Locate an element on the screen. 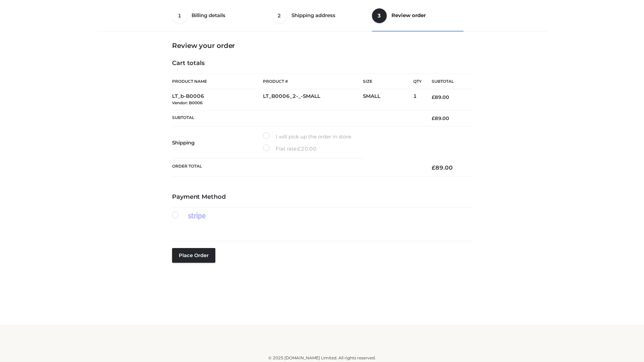  th: Qty is located at coordinates (417, 82).